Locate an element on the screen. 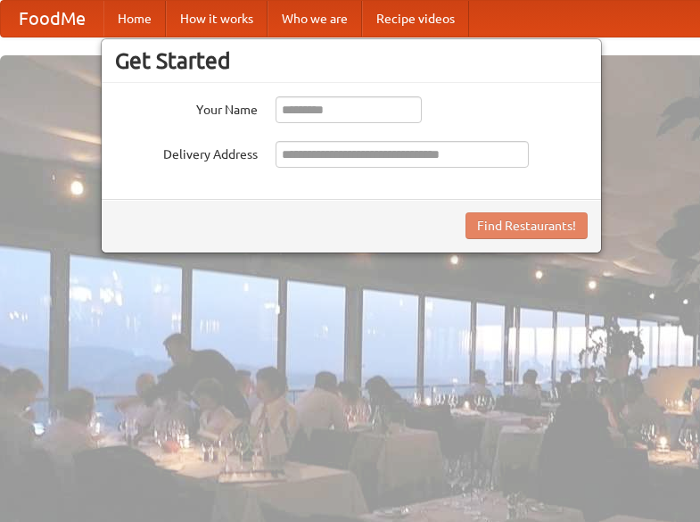 The height and width of the screenshot is (522, 700). a: FoodMe is located at coordinates (52, 19).